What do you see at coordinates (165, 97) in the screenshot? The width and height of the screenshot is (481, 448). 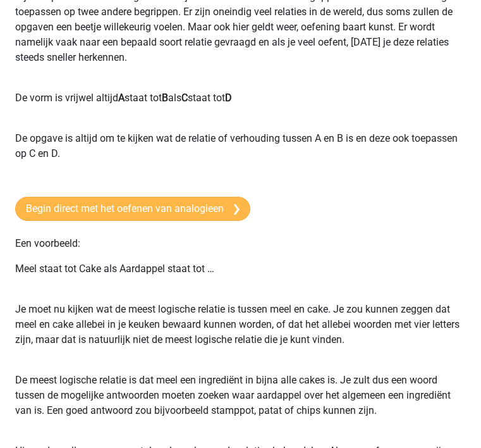 I see `b: B` at bounding box center [165, 97].